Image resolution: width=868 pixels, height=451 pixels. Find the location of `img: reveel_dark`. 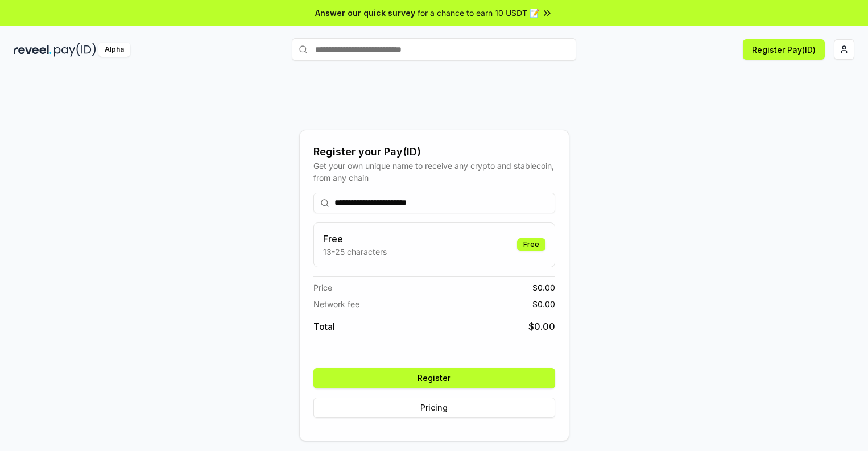

img: reveel_dark is located at coordinates (33, 49).